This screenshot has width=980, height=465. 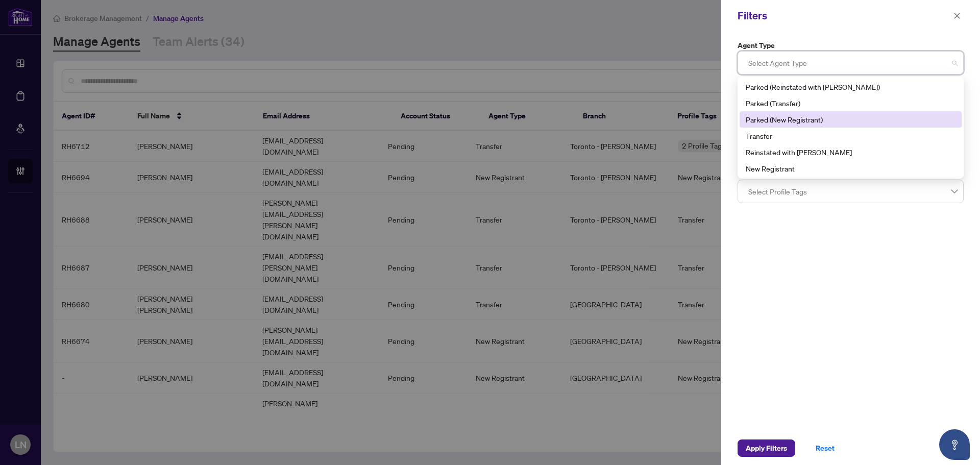 What do you see at coordinates (766, 448) in the screenshot?
I see `button: Apply Filters` at bounding box center [766, 448].